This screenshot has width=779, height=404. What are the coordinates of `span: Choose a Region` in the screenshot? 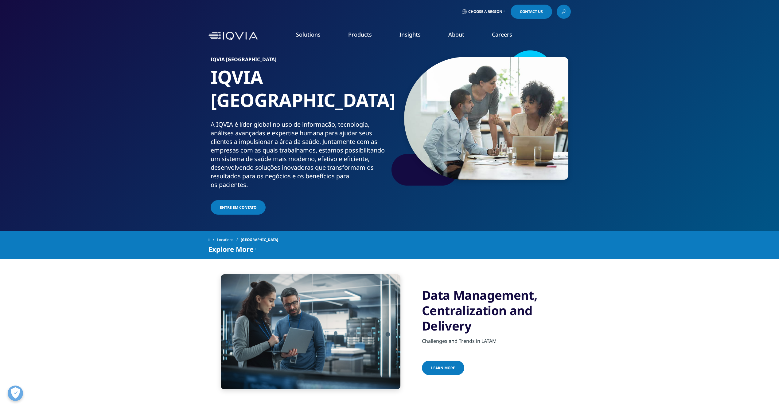 It's located at (485, 12).